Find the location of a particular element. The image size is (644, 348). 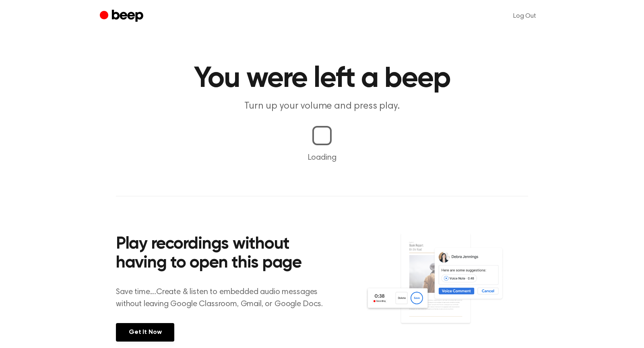

a: Beep is located at coordinates (122, 16).